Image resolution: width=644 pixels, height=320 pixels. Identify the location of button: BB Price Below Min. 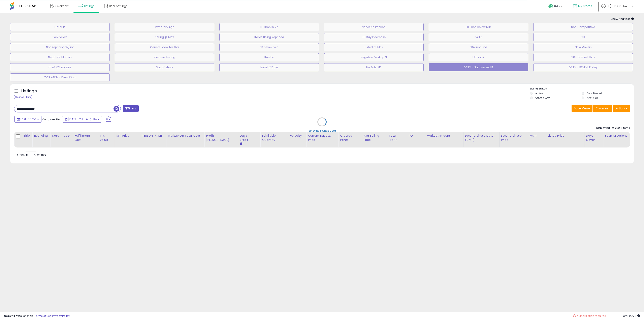
(478, 27).